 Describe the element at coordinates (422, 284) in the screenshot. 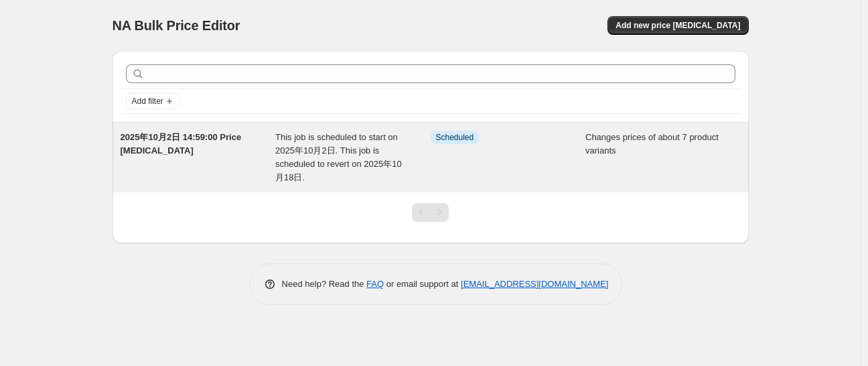

I see `span: or email support at` at that location.